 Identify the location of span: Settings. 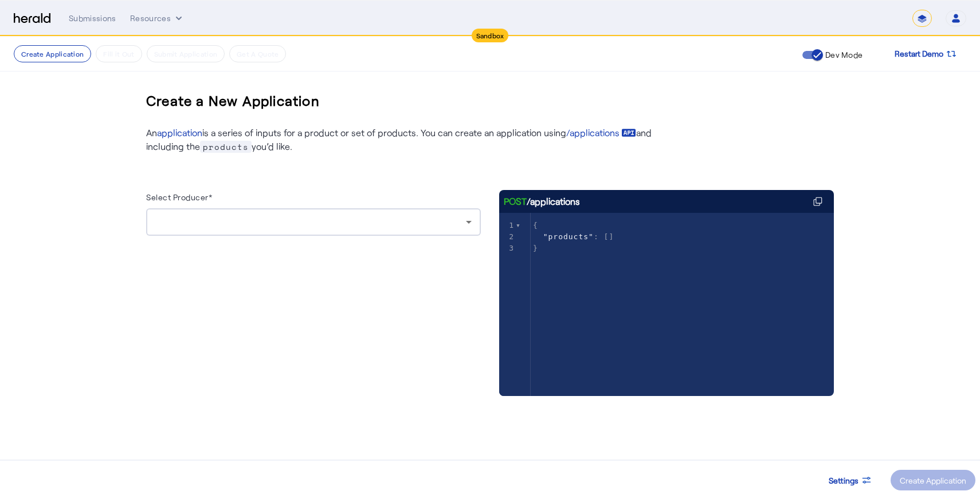
(843, 481).